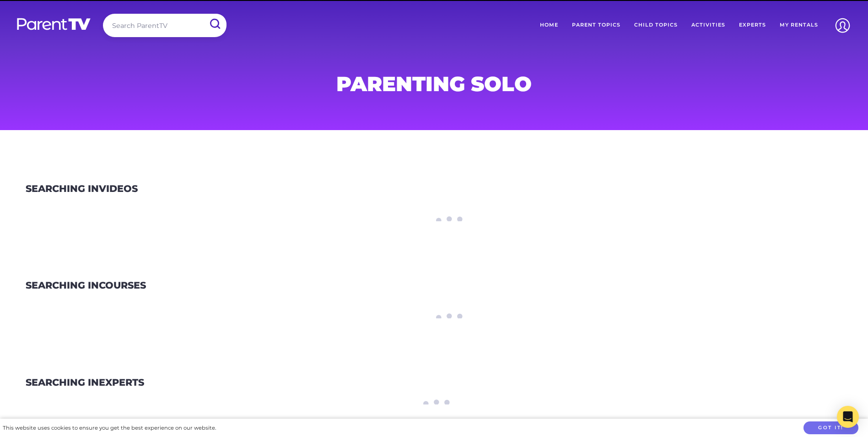  Describe the element at coordinates (434, 84) in the screenshot. I see `h1: parenting solo` at that location.